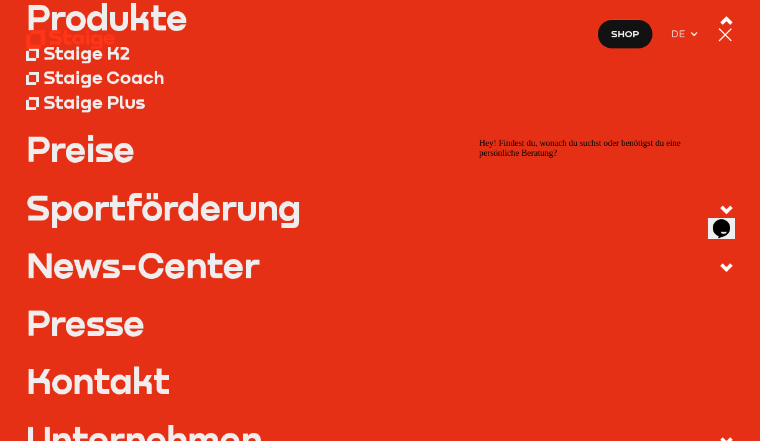 Image resolution: width=760 pixels, height=441 pixels. What do you see at coordinates (625, 34) in the screenshot?
I see `span: Shop` at bounding box center [625, 34].